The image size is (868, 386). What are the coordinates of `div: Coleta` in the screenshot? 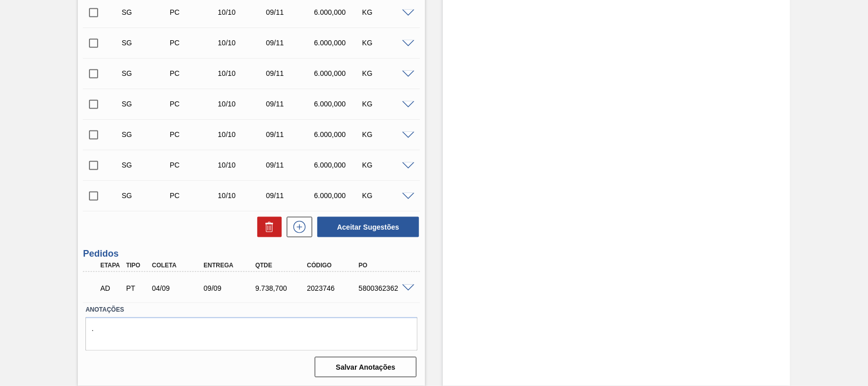 It's located at (178, 265).